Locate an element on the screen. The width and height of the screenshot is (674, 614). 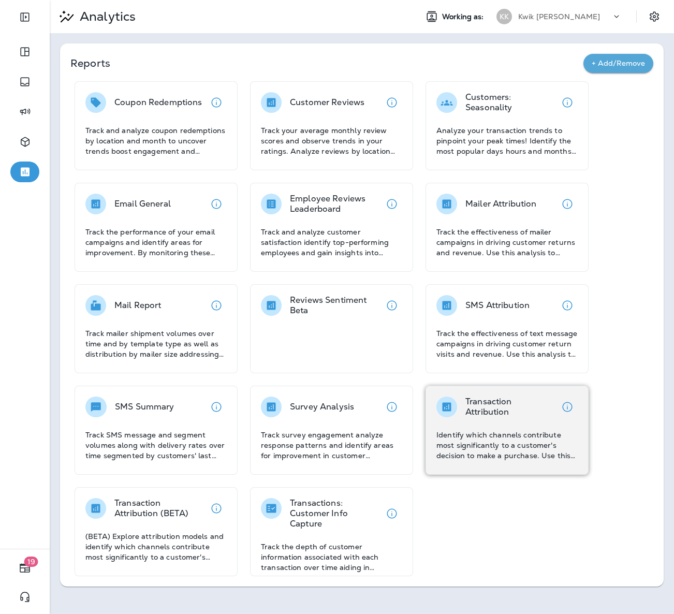
button: Settings is located at coordinates (654, 17).